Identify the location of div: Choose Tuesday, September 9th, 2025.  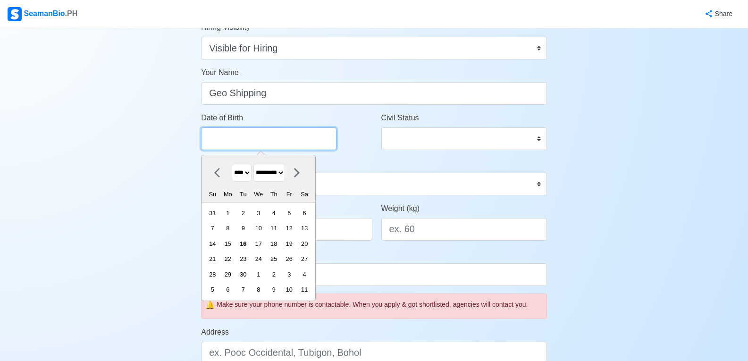
(243, 228).